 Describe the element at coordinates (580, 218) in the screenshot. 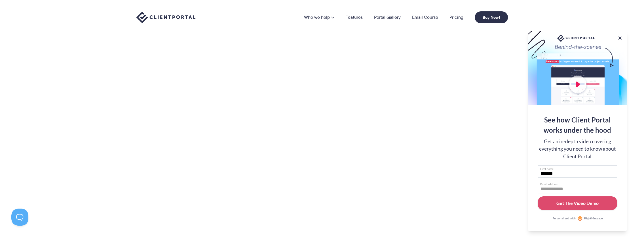

I see `img: Personalized with RightMessage` at that location.